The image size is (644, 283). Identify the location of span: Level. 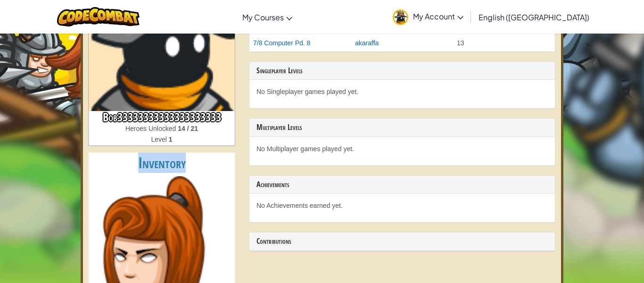
(159, 139).